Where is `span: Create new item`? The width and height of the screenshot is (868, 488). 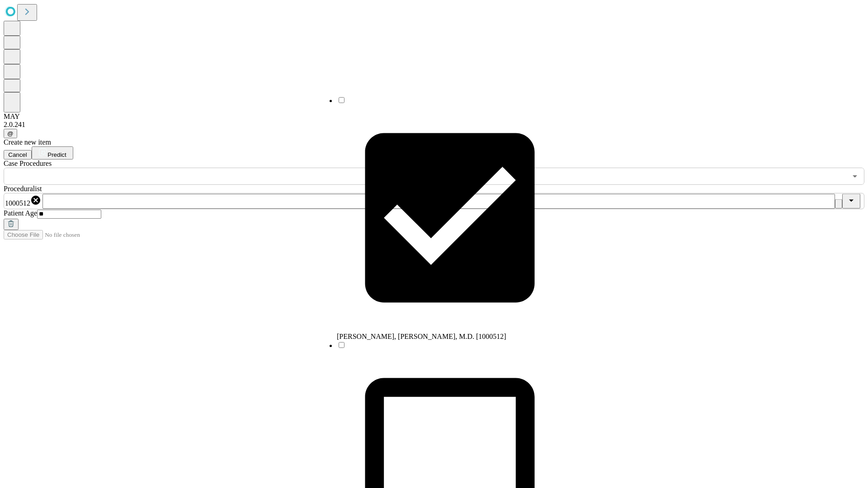
span: Create new item is located at coordinates (28, 142).